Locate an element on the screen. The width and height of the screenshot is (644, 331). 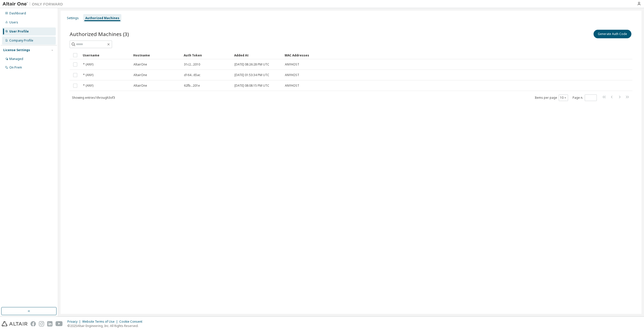
div: Username is located at coordinates (106, 55).